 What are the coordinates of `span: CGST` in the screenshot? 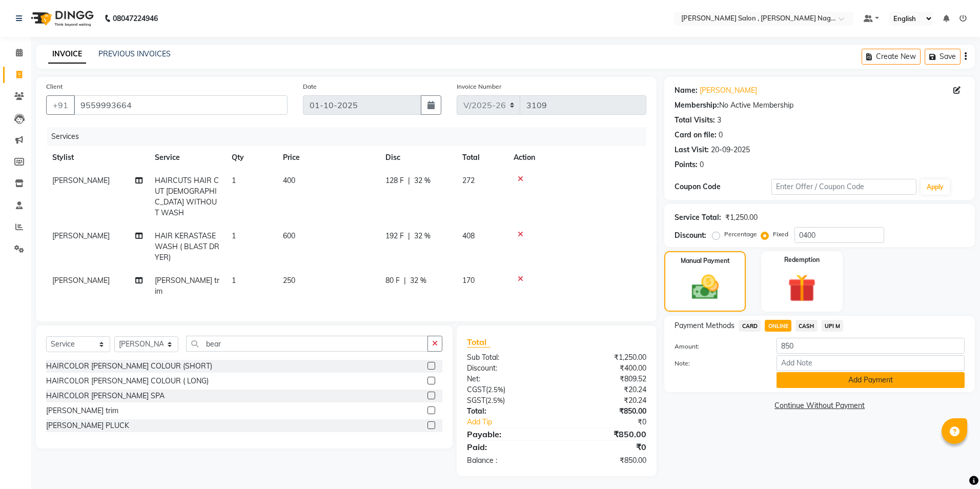 It's located at (476, 390).